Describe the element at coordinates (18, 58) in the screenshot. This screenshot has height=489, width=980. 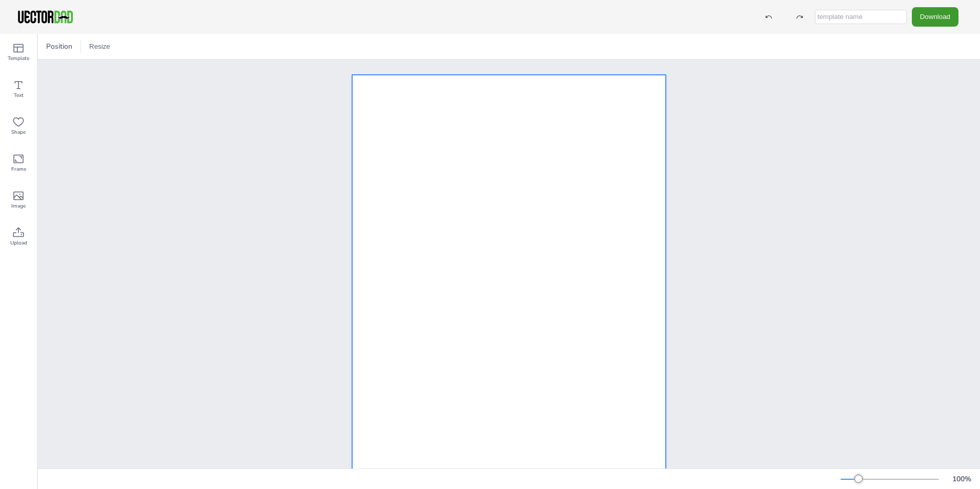
I see `span: Template` at that location.